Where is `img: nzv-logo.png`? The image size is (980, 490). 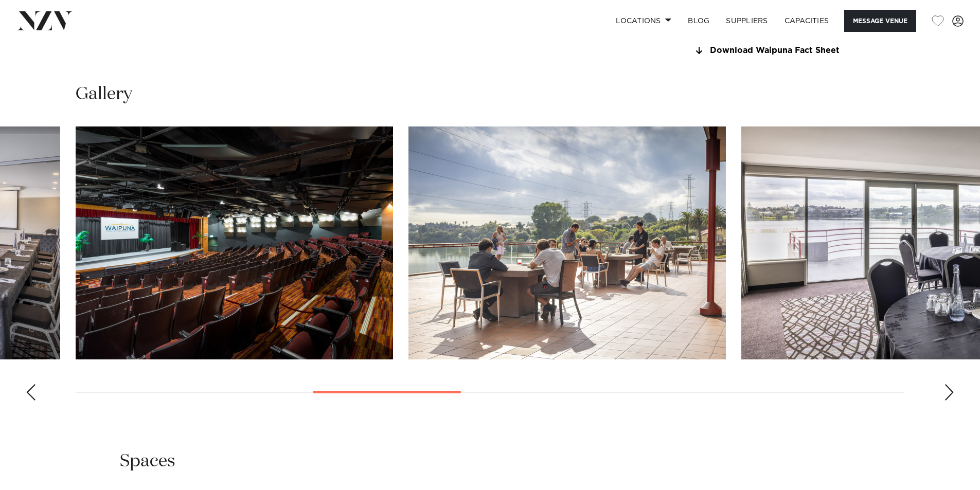
img: nzv-logo.png is located at coordinates (44, 21).